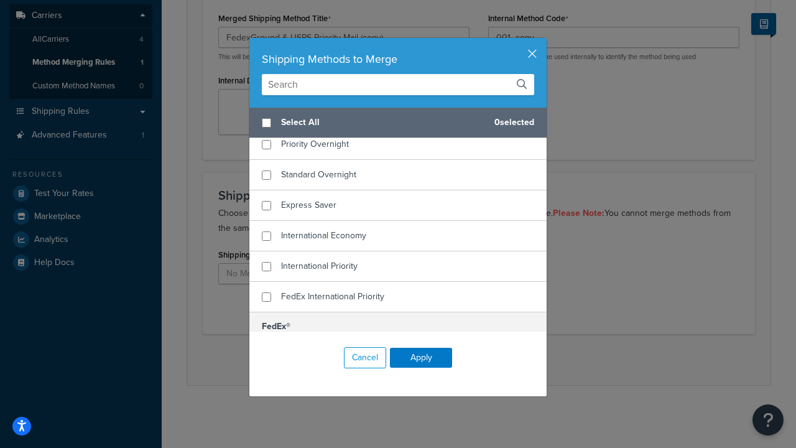 The width and height of the screenshot is (796, 448). What do you see at coordinates (318, 174) in the screenshot?
I see `span: Standard Overnight` at bounding box center [318, 174].